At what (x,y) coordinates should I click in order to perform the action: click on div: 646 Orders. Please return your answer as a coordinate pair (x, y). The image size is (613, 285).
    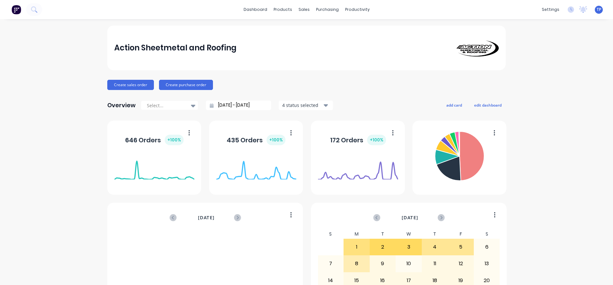
    Looking at the image, I should click on (154, 140).